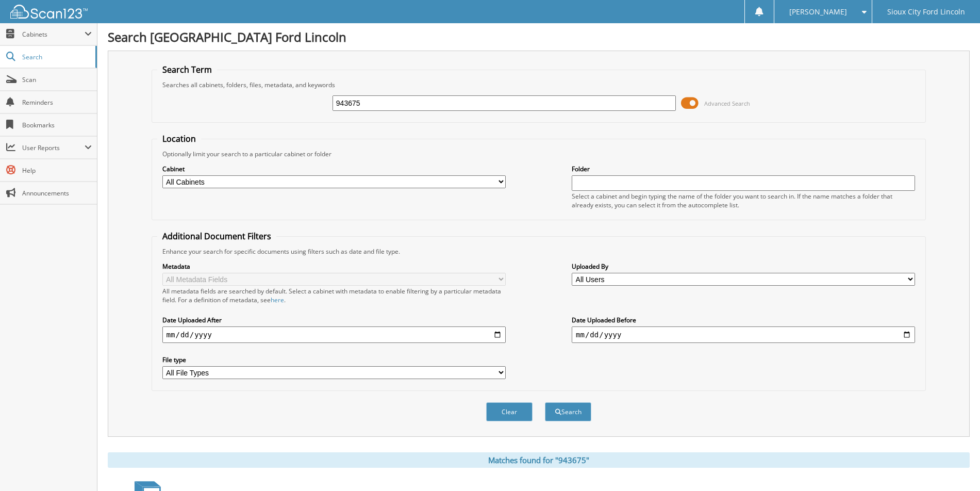 This screenshot has height=491, width=980. What do you see at coordinates (539, 460) in the screenshot?
I see `div: Matches found for "943675"` at bounding box center [539, 460].